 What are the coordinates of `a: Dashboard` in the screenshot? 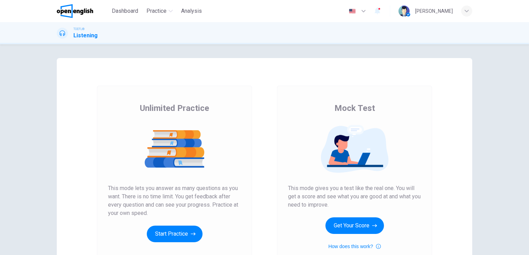 It's located at (125, 11).